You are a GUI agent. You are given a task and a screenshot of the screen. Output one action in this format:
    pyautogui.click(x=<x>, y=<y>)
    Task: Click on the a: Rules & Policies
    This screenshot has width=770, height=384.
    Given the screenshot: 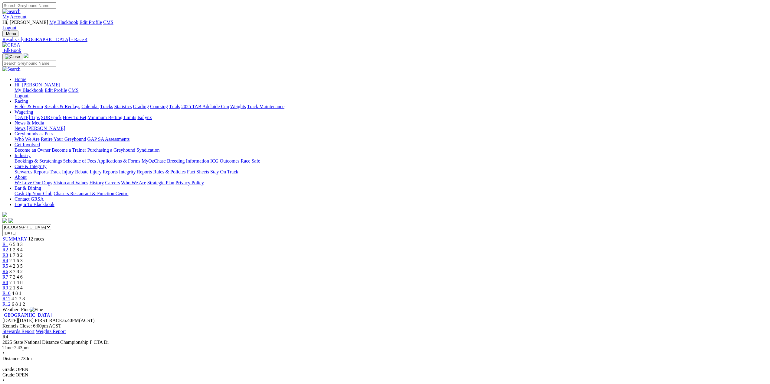 What is the action you would take?
    pyautogui.click(x=169, y=172)
    